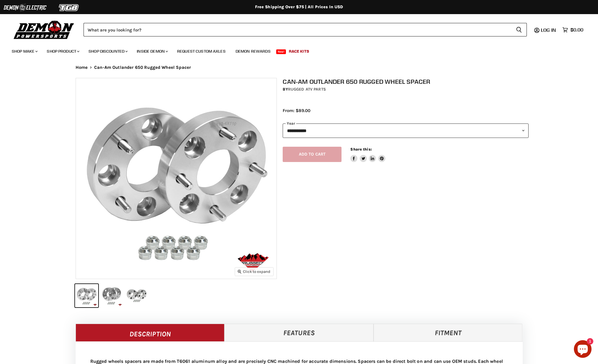 Image resolution: width=598 pixels, height=364 pixels. I want to click on inbox-online-store-chat: Shopify online store chat, so click(583, 350).